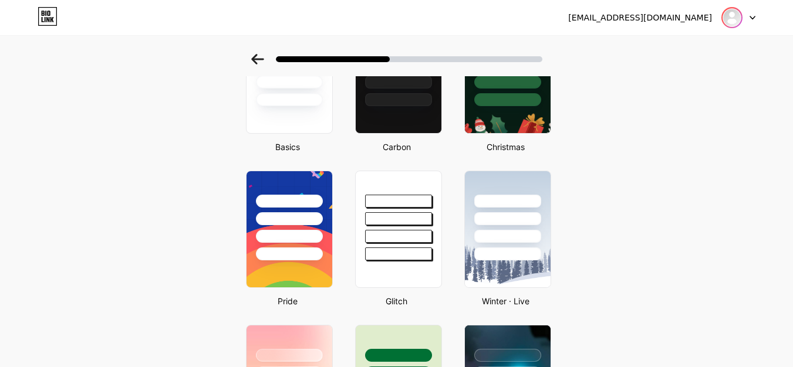  I want to click on div: Christmas, so click(506, 147).